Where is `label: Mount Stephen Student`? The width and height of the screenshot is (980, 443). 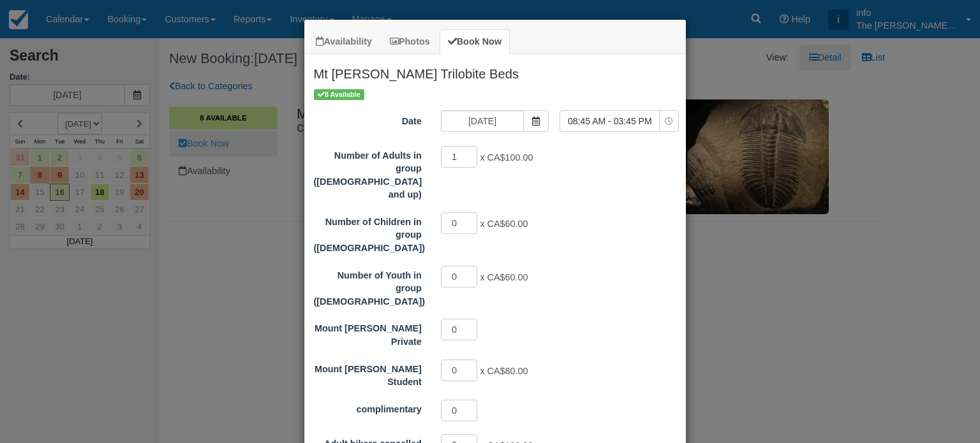
label: Mount Stephen Student is located at coordinates (367, 374).